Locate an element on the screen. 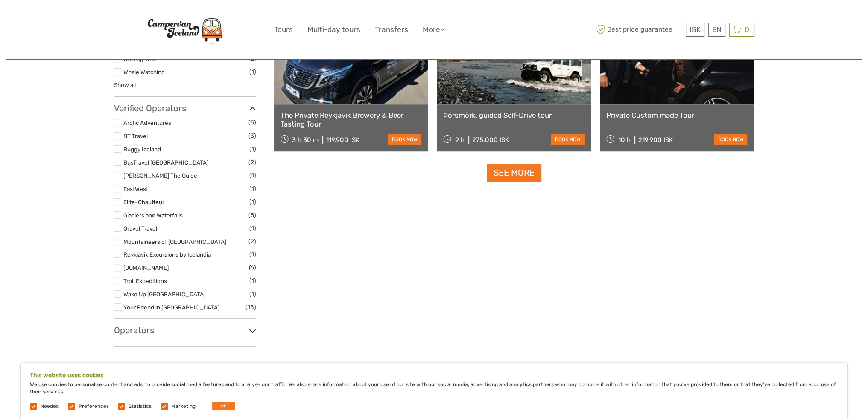 The image size is (868, 419). h3: Operators is located at coordinates (185, 330).